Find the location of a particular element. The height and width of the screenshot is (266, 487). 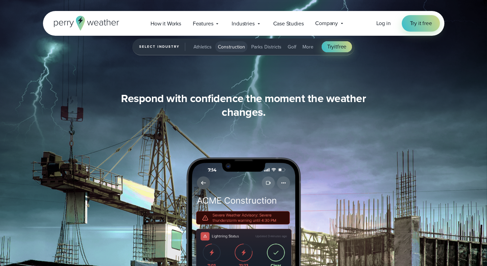

button: More is located at coordinates (308, 47).